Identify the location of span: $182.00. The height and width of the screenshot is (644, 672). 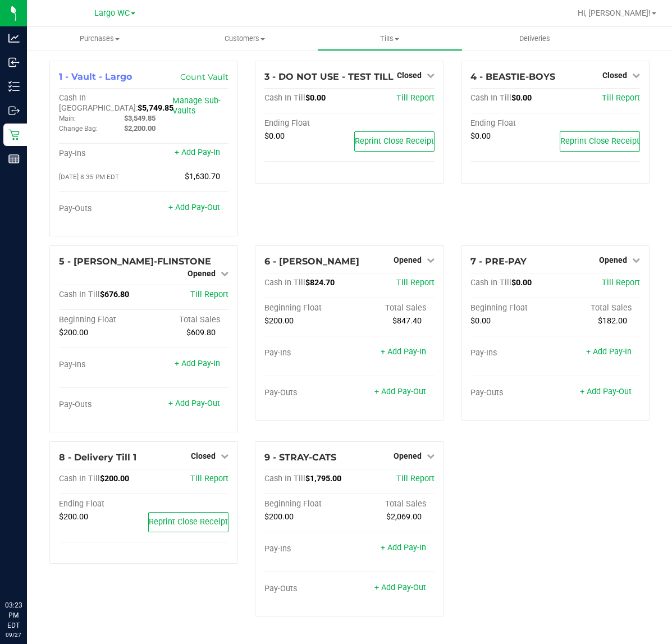
(613, 321).